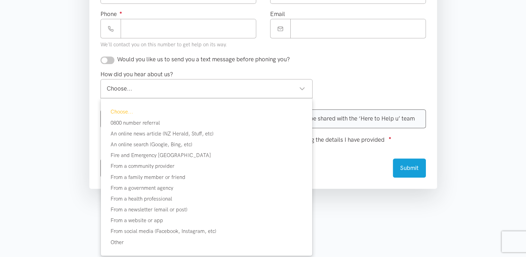 The width and height of the screenshot is (526, 257). Describe the element at coordinates (207, 220) in the screenshot. I see `div: From a website or app` at that location.